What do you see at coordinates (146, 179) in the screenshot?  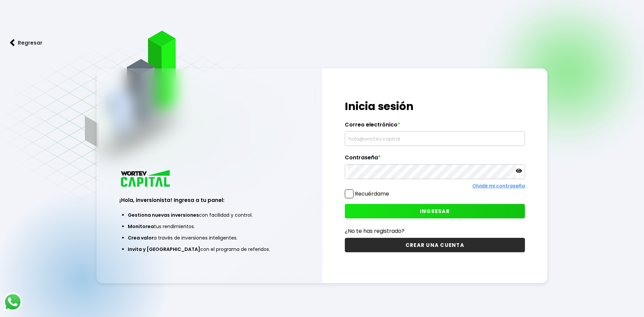 I see `img: logo_wortev_capital` at bounding box center [146, 179].